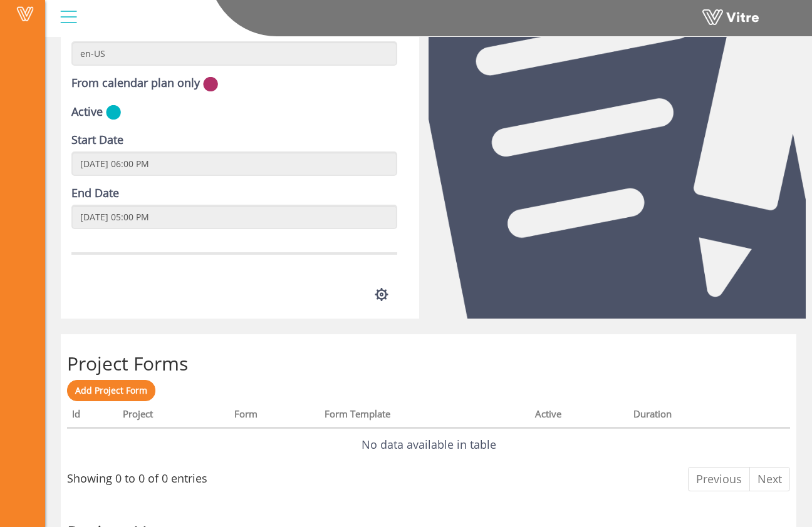 The image size is (812, 527). What do you see at coordinates (87, 112) in the screenshot?
I see `label: Active` at bounding box center [87, 112].